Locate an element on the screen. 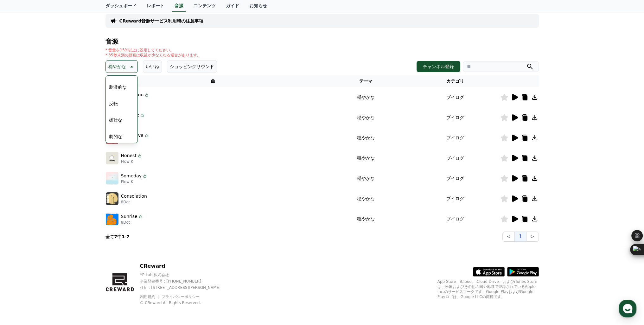 The width and height of the screenshot is (644, 325). a: Messages is located at coordinates (62, 209).